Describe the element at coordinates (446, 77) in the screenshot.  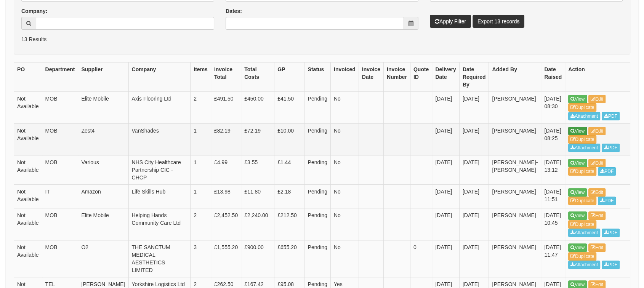
I see `th: Delivery Date` at that location.